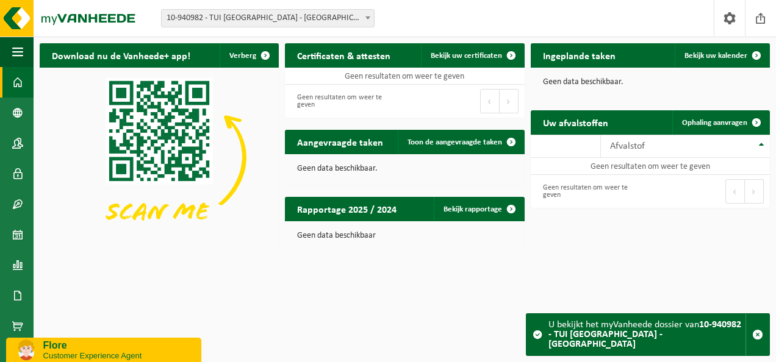 The width and height of the screenshot is (776, 362). Describe the element at coordinates (627, 146) in the screenshot. I see `span: Afvalstof` at that location.